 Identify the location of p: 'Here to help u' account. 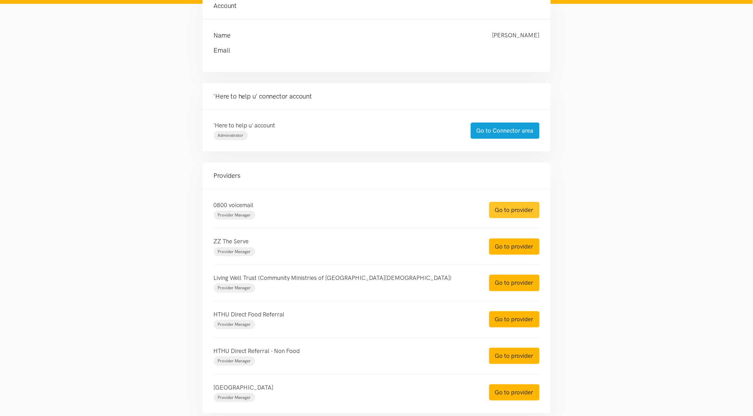
(335, 125).